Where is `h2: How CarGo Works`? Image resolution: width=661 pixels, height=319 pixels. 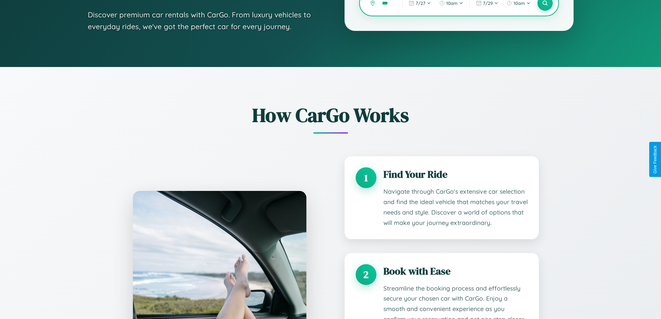
h2: How CarGo Works is located at coordinates (331, 115).